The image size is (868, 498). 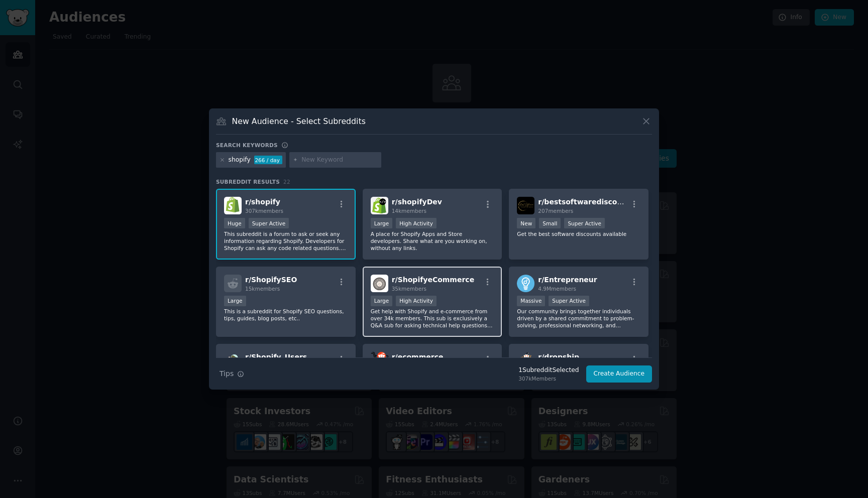 What do you see at coordinates (263, 202) in the screenshot?
I see `span: r/ shopify` at bounding box center [263, 202].